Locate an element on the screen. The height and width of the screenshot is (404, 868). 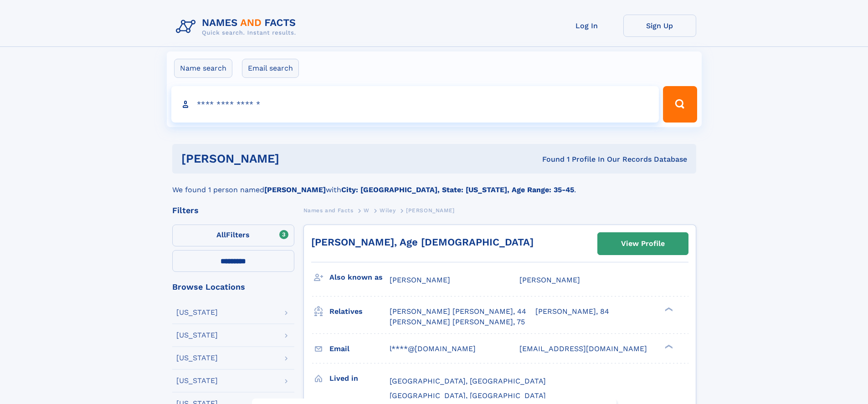
a: Names and Facts is located at coordinates (328, 210).